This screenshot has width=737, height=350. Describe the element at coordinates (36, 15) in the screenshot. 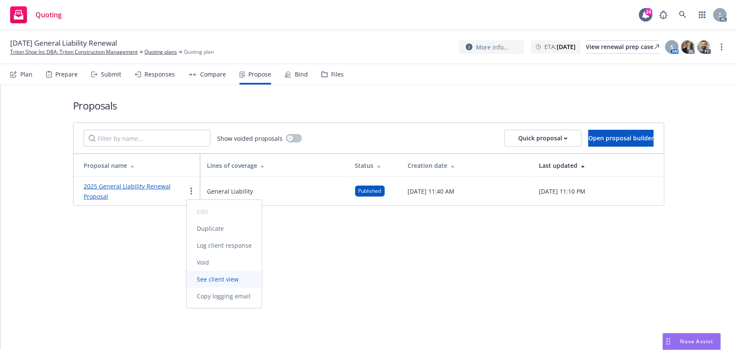

I see `a: Quoting` at that location.